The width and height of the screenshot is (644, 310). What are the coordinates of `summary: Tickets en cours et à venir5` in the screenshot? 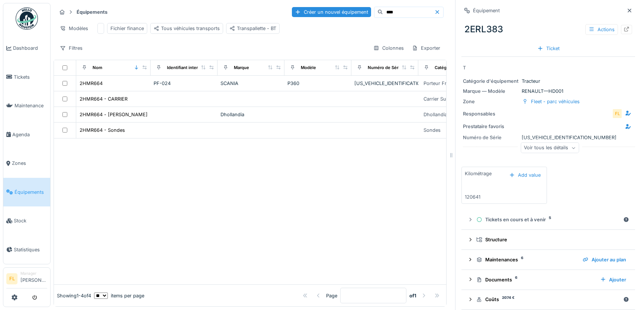 It's located at (548, 220).